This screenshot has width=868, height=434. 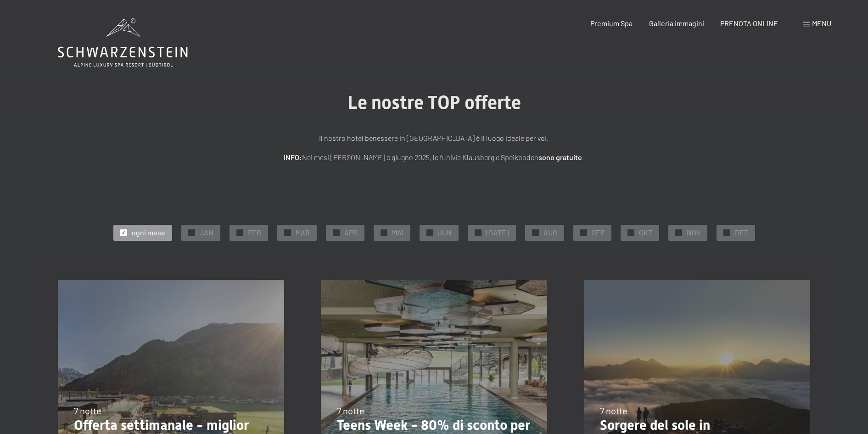 I want to click on span: FEB, so click(x=255, y=233).